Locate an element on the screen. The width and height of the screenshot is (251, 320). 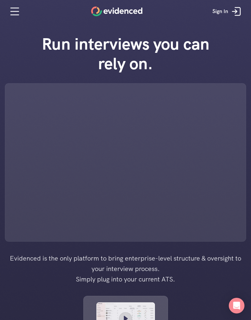
a: Sign In is located at coordinates (227, 11).